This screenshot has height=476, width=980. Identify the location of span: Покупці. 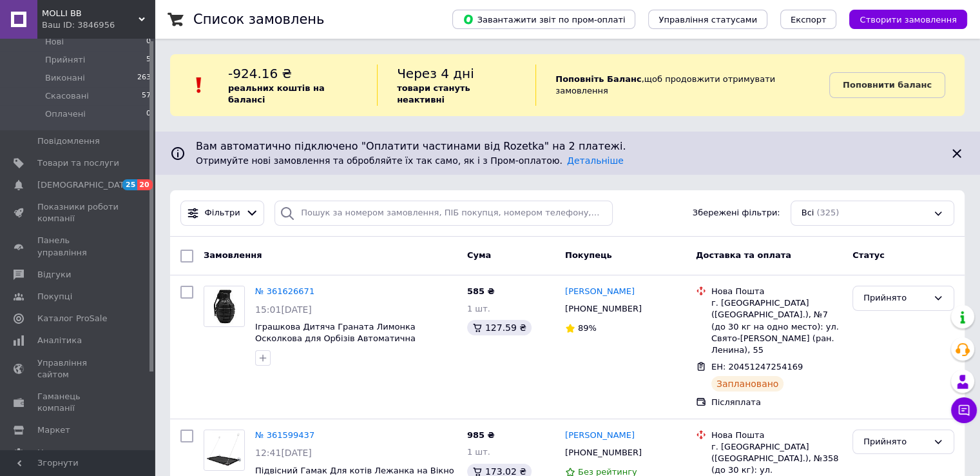
(54, 297).